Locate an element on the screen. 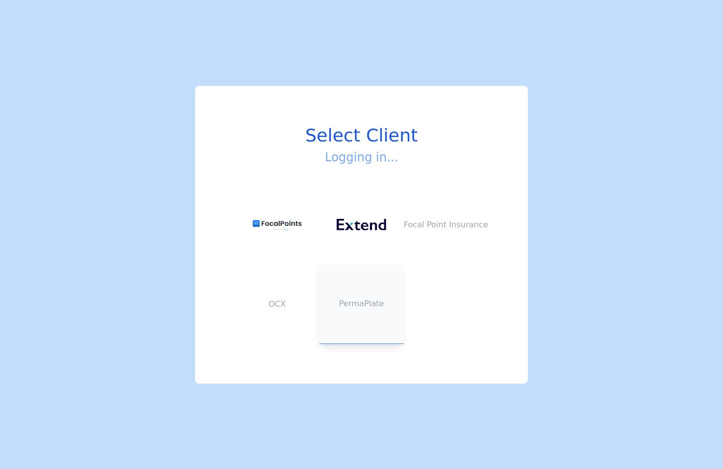 This screenshot has width=723, height=469. button: PermaPlate is located at coordinates (362, 305).